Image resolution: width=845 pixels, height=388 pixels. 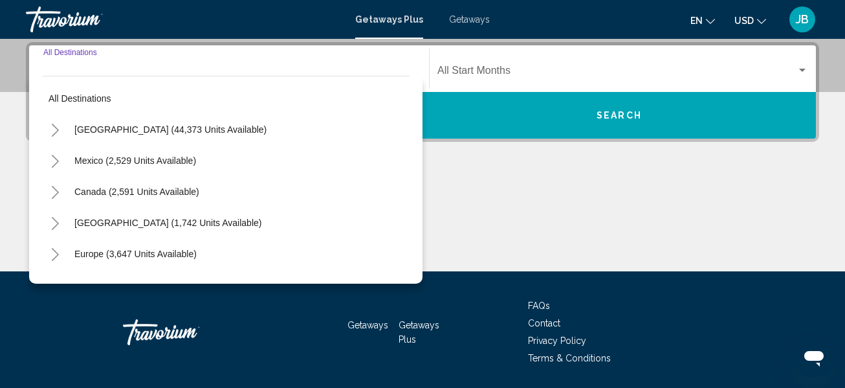 I want to click on button: Change language, so click(x=703, y=20).